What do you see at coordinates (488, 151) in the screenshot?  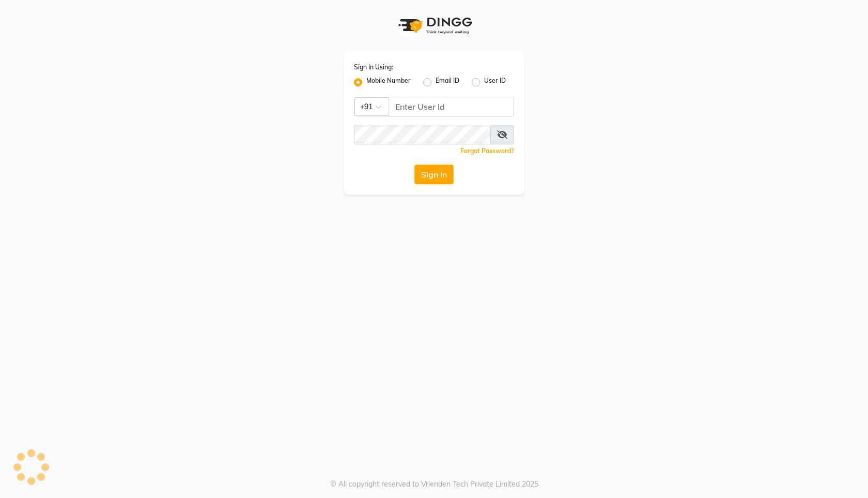 I see `a: Forgot Password?` at bounding box center [488, 151].